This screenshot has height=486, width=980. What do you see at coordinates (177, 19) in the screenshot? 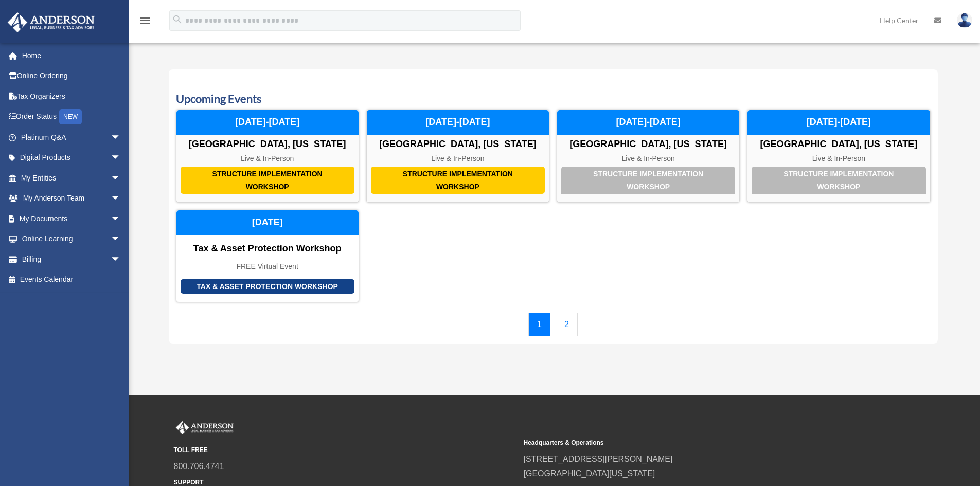
I see `i: search` at bounding box center [177, 19].